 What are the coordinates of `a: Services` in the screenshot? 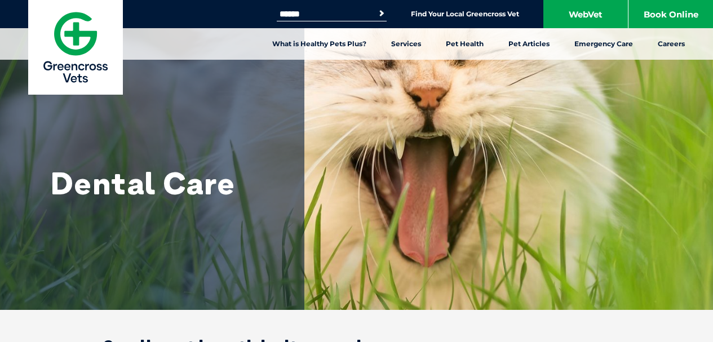 It's located at (406, 44).